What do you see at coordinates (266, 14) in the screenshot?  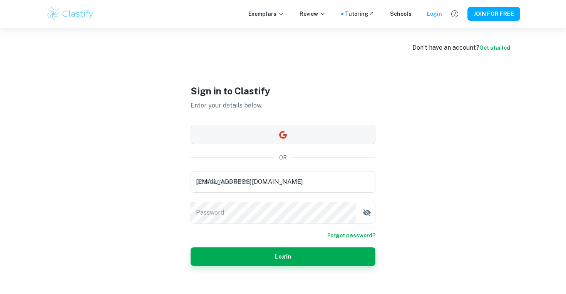 I see `p: Exemplars` at bounding box center [266, 14].